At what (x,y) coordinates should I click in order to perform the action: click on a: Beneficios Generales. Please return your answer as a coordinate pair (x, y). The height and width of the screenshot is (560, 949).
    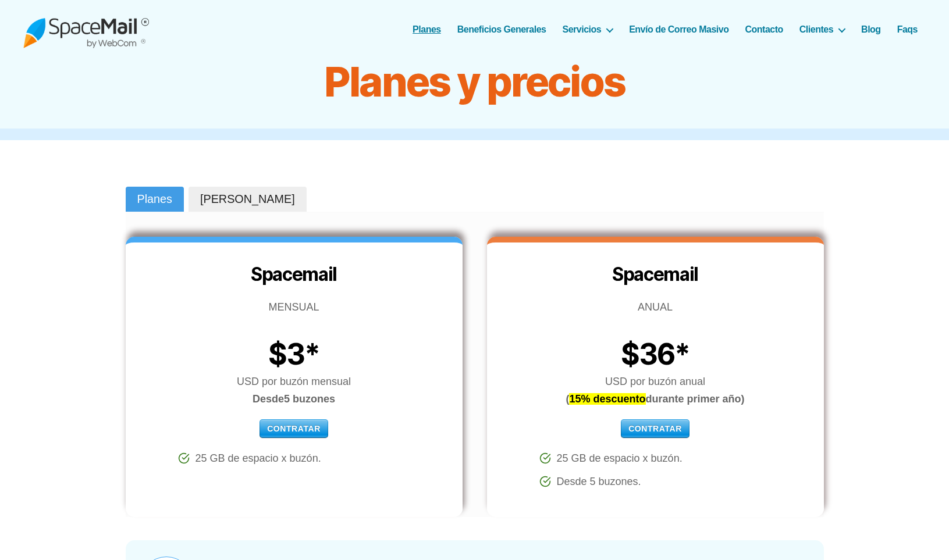
    Looking at the image, I should click on (502, 29).